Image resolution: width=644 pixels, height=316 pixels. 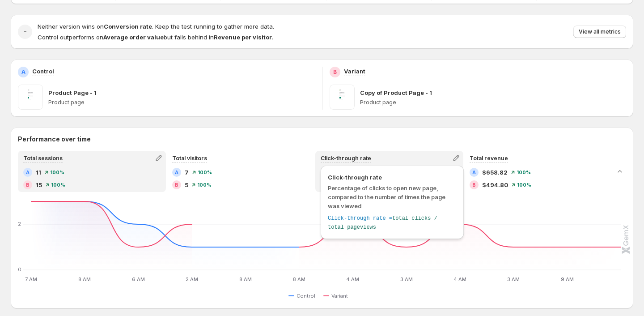 I want to click on span: Variant, so click(x=339, y=296).